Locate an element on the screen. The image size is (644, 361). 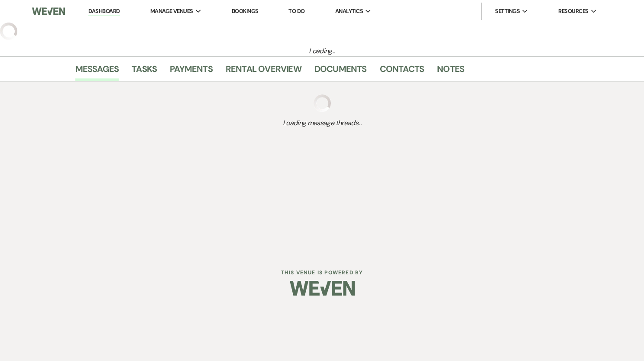
a: Notes is located at coordinates (451, 71).